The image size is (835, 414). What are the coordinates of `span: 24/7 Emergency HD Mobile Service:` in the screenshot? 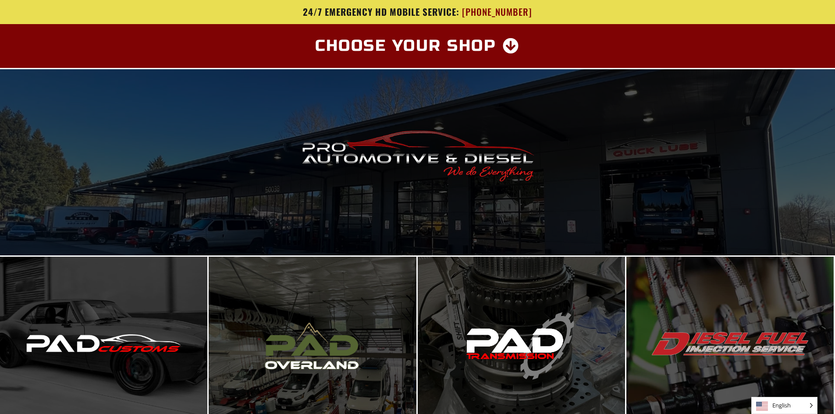 It's located at (381, 11).